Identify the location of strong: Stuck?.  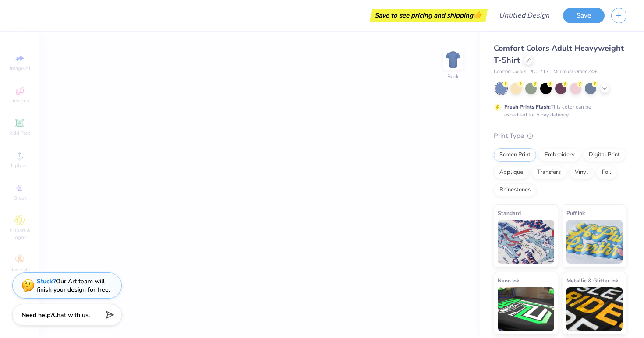
(46, 281).